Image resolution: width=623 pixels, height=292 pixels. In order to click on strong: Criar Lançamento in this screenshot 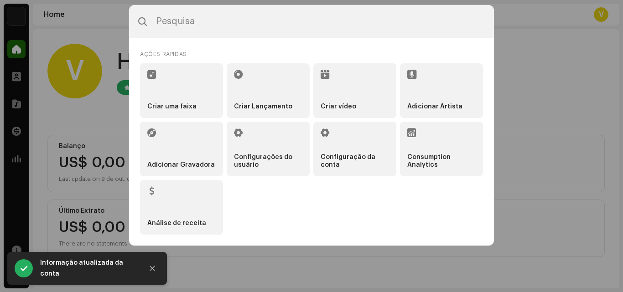, I will do `click(263, 107)`.